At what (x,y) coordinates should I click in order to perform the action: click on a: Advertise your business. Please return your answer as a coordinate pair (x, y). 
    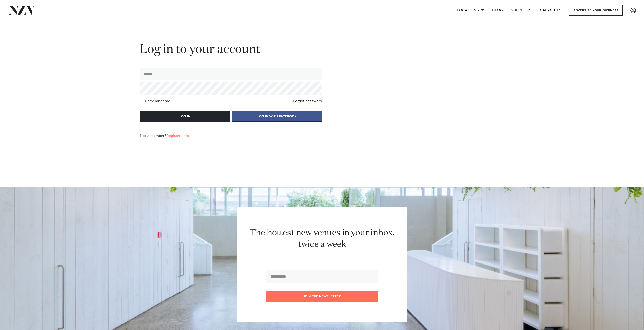
    Looking at the image, I should click on (596, 10).